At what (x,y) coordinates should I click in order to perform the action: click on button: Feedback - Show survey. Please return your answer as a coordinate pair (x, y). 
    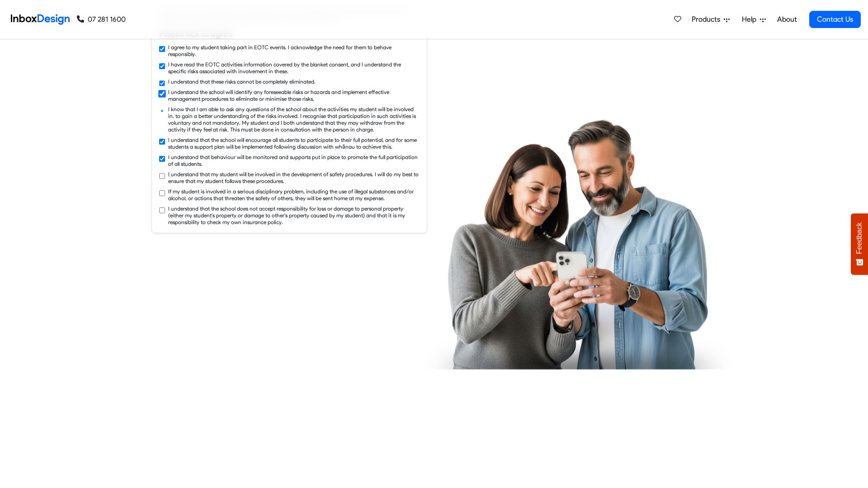
    Looking at the image, I should click on (859, 244).